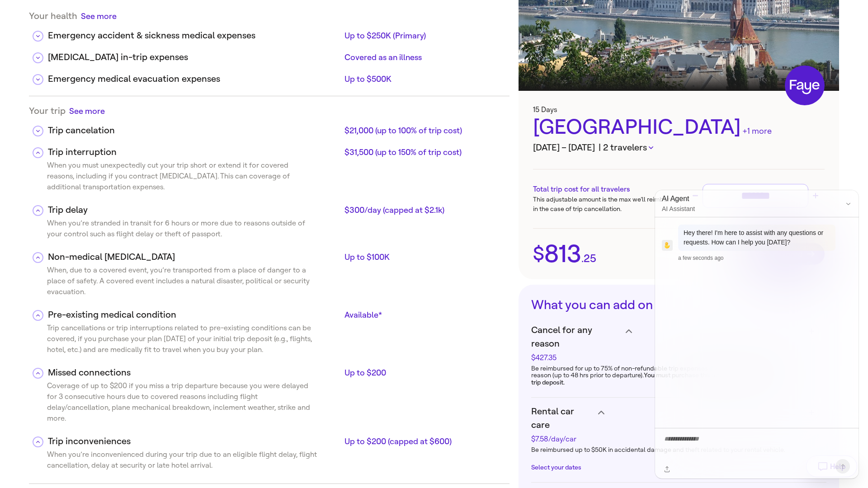 The height and width of the screenshot is (488, 868). I want to click on div: Covered as an illness, so click(423, 58).